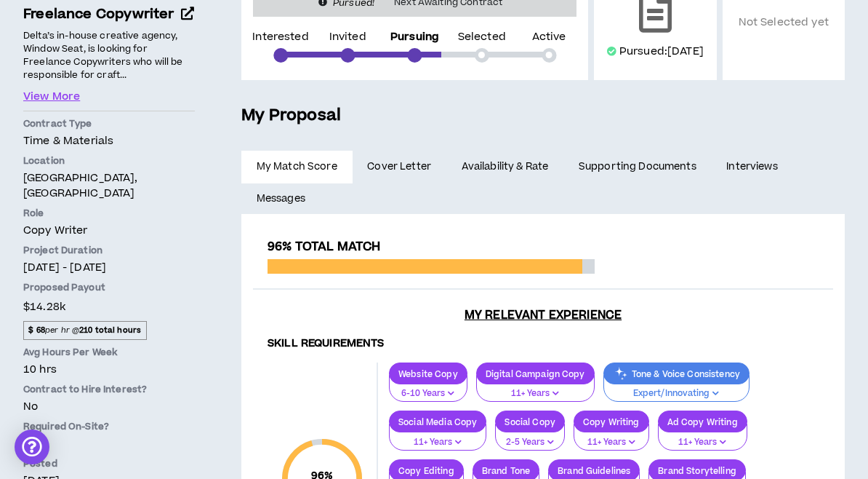 The image size is (868, 479). I want to click on h5: My Proposal, so click(544, 116).